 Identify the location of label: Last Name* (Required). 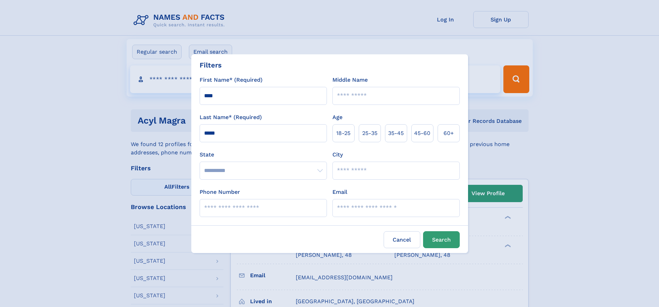
(231, 117).